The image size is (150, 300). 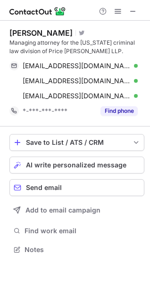 What do you see at coordinates (63, 210) in the screenshot?
I see `span: Add to email campaign` at bounding box center [63, 210].